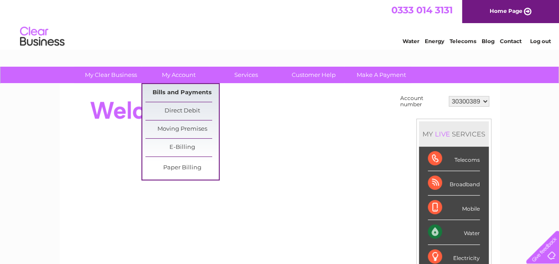  I want to click on a: Blog, so click(488, 41).